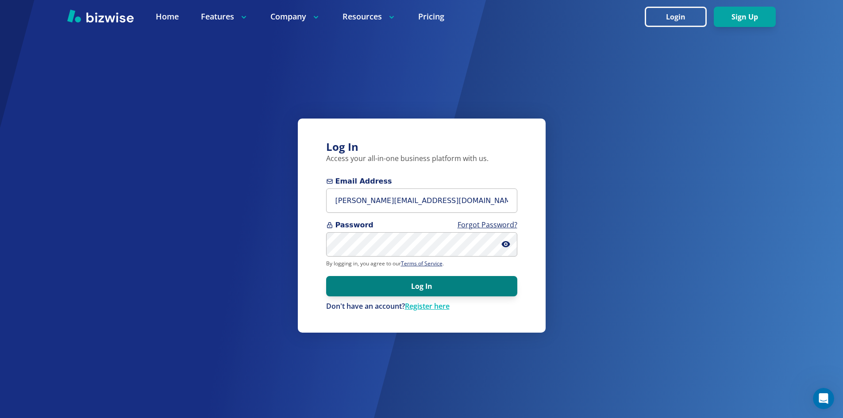 The image size is (843, 418). What do you see at coordinates (676, 17) in the screenshot?
I see `button: Login` at bounding box center [676, 17].